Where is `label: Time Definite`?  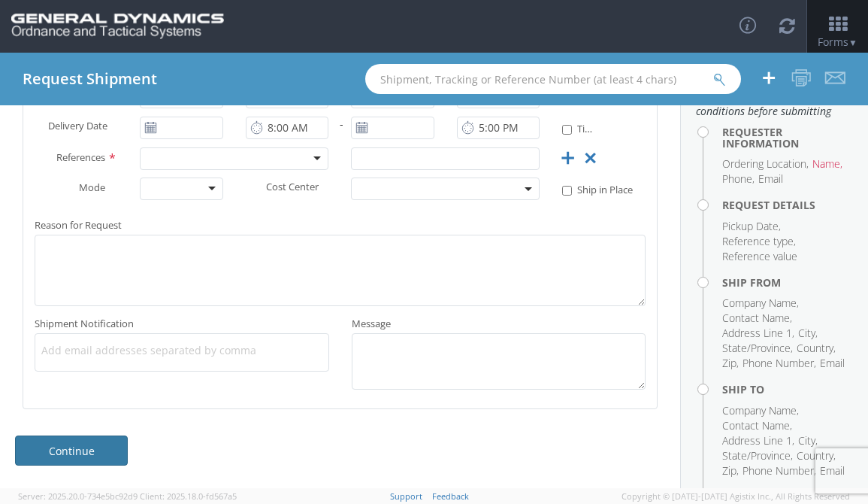
label: Time Definite is located at coordinates (577, 128).